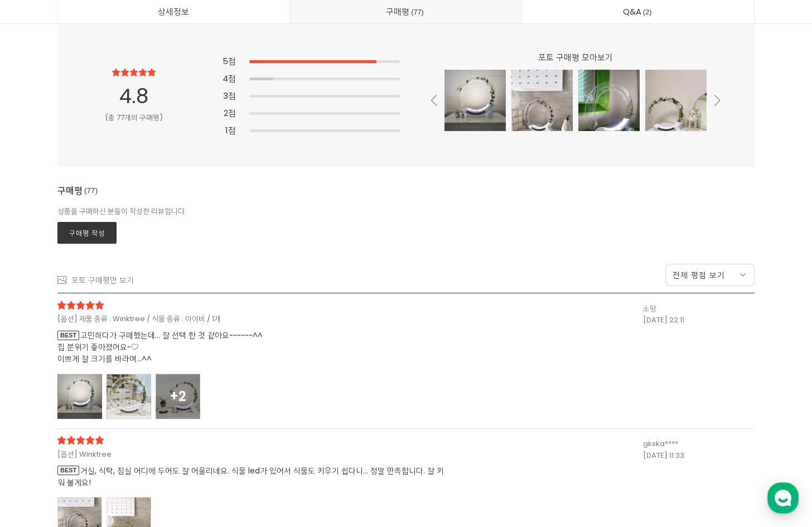 This screenshot has width=812, height=527. What do you see at coordinates (39, 368) in the screenshot?
I see `a: 홈` at bounding box center [39, 368].